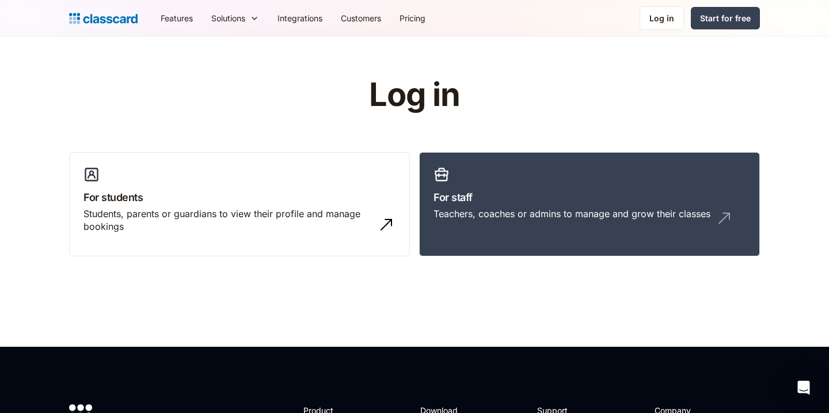  Describe the element at coordinates (103, 18) in the screenshot. I see `a: home` at that location.